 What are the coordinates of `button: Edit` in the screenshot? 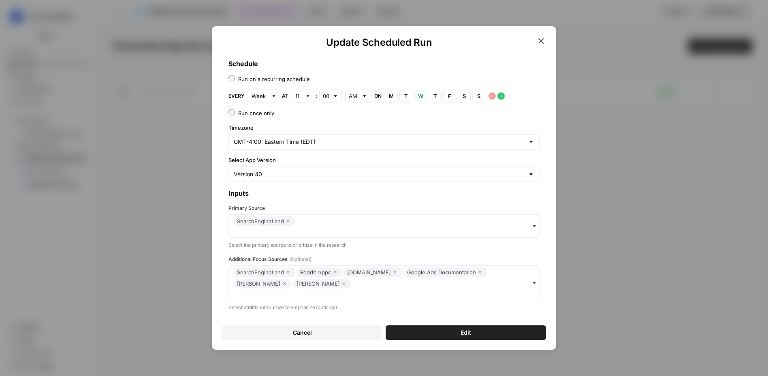 It's located at (466, 333).